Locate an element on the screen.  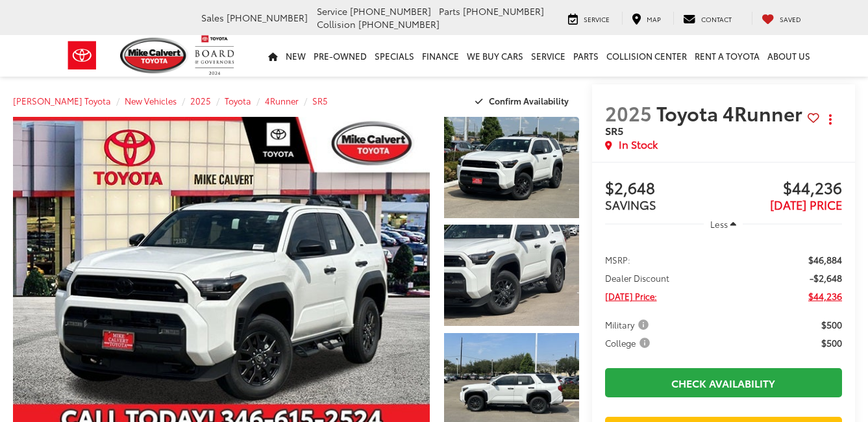
span: Military is located at coordinates (628, 325).